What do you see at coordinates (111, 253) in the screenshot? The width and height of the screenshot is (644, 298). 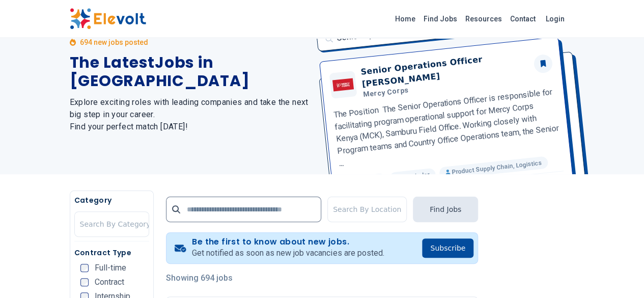 I see `h5: Contract Type` at bounding box center [111, 253].